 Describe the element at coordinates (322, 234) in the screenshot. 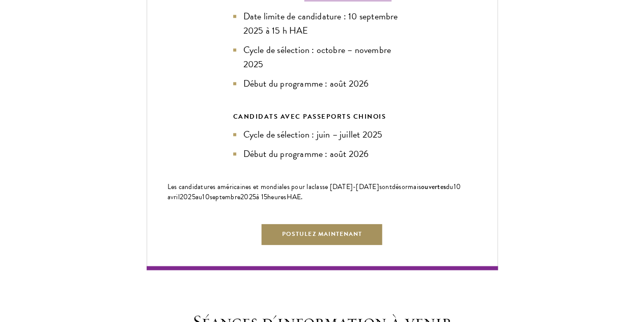

I see `a: Postulez maintenant` at that location.